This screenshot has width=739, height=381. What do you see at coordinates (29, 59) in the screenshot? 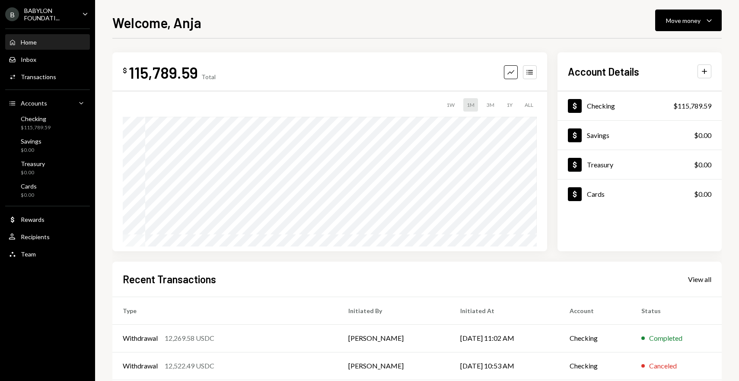
I see `div: Inbox` at bounding box center [29, 59].